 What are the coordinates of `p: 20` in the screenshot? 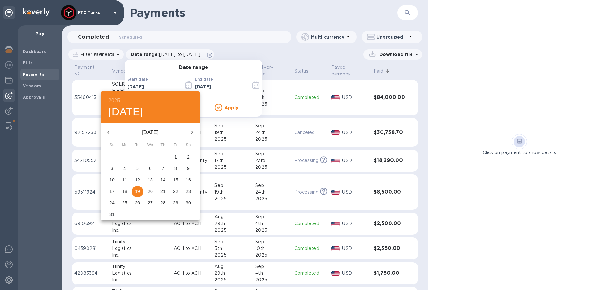 It's located at (150, 191).